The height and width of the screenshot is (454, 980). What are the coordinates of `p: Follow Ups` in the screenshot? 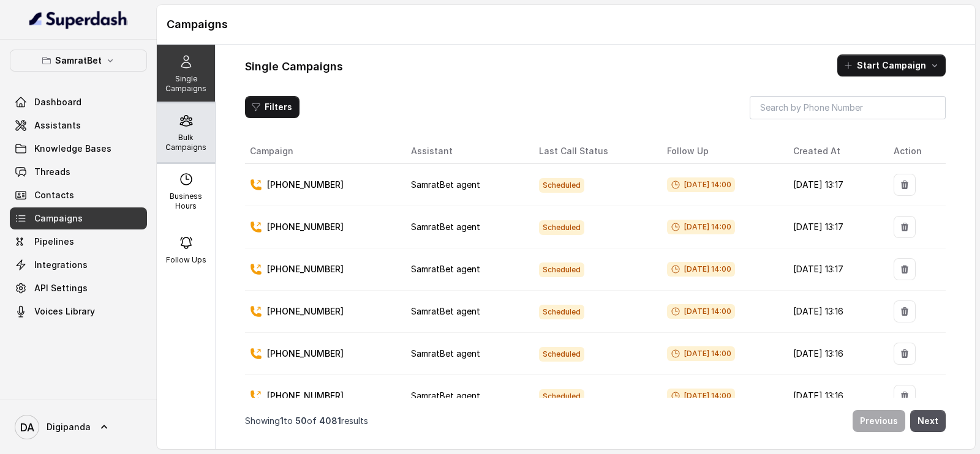 It's located at (186, 260).